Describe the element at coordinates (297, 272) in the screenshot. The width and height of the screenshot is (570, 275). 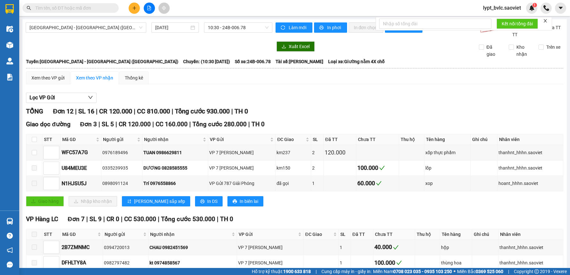
I see `strong: 1900 633 818` at that location.